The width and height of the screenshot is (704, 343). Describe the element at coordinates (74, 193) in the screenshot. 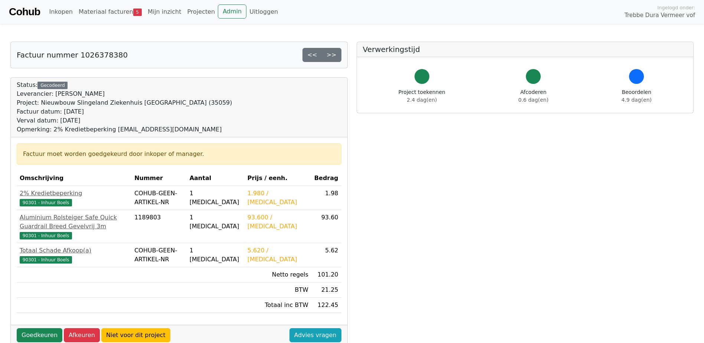

I see `div: 2% Kredietbeperking` at that location.